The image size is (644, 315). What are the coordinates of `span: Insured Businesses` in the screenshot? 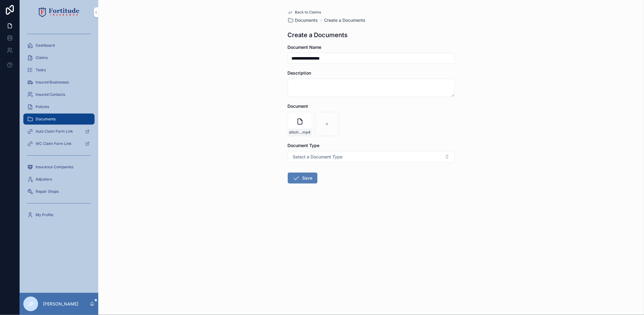 It's located at (53, 82).